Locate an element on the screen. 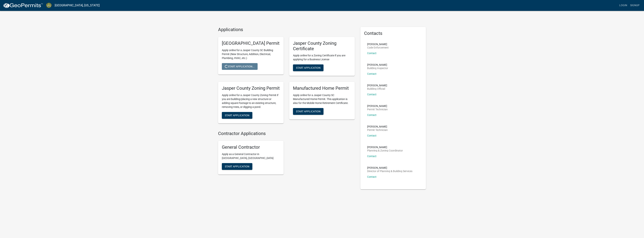 Image resolution: width=644 pixels, height=238 pixels. p: Building Inspector is located at coordinates (377, 68).